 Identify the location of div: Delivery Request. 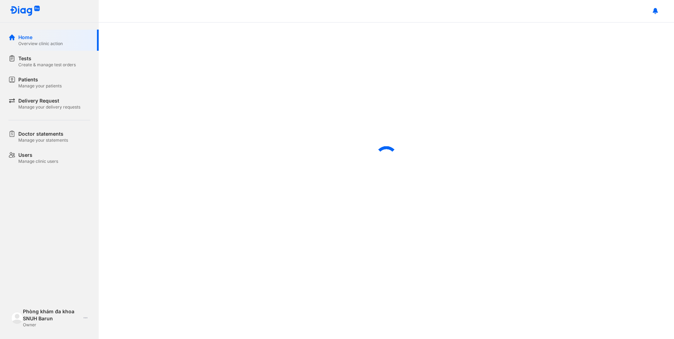
(49, 101).